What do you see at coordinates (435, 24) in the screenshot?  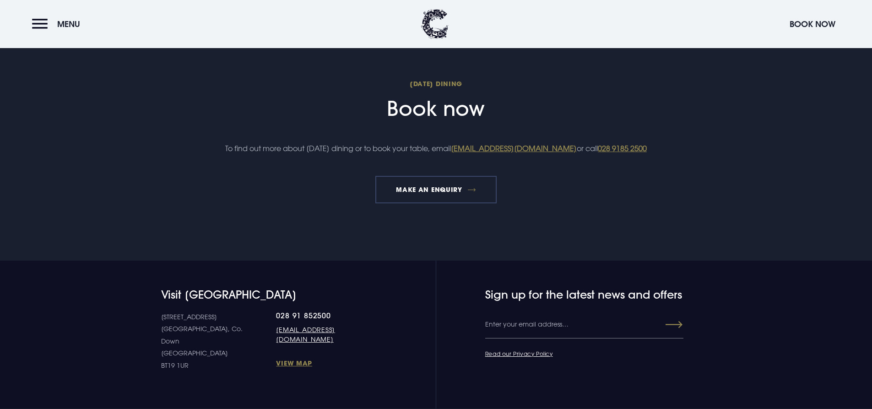 I see `img: Clandeboye Lodge` at bounding box center [435, 24].